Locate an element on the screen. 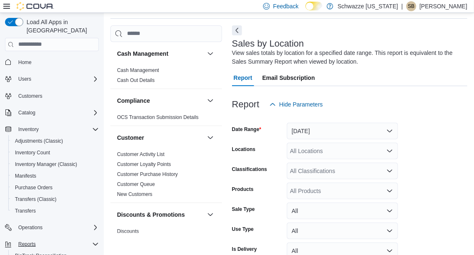 The width and height of the screenshot is (474, 255). a: OCS Transaction Submission Details is located at coordinates (158, 117).